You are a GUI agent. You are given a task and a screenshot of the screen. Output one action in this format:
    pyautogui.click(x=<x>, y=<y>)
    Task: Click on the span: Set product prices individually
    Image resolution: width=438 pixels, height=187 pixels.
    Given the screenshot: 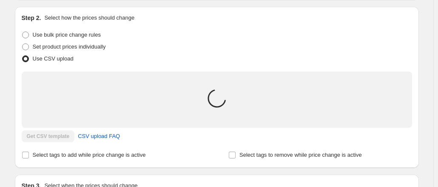 What is the action you would take?
    pyautogui.click(x=69, y=46)
    